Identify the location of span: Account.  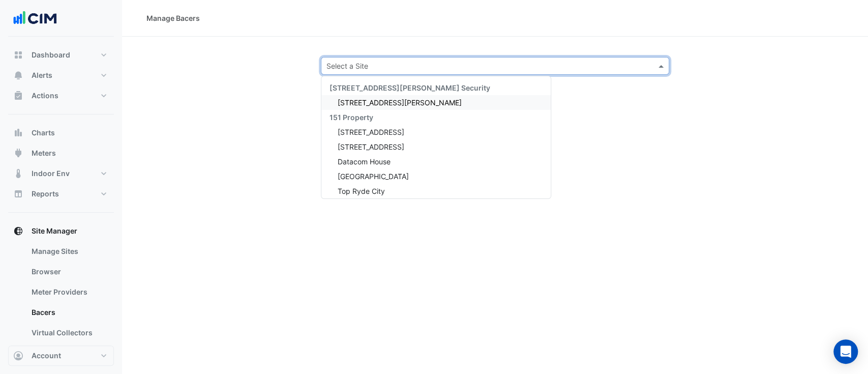
(46, 356).